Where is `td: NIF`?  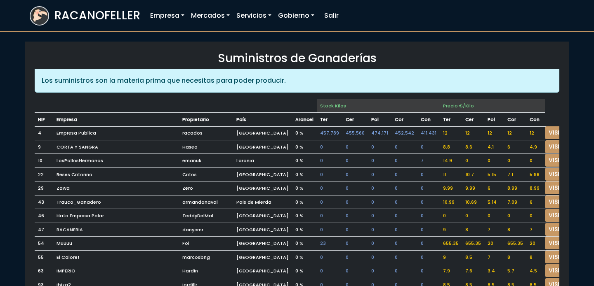 td: NIF is located at coordinates (44, 120).